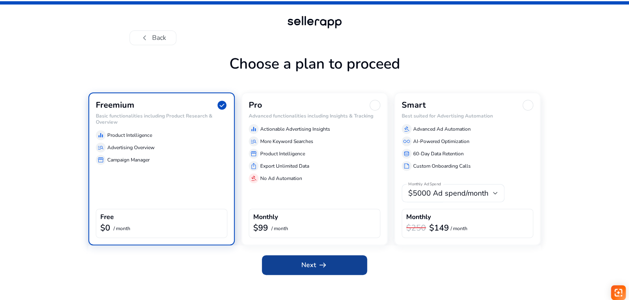 Image resolution: width=629 pixels, height=300 pixels. Describe the element at coordinates (115, 105) in the screenshot. I see `h3: Freemium` at that location.